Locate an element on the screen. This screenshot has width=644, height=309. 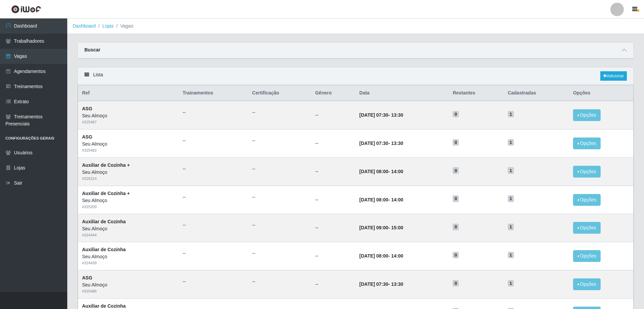
img: CoreUI Logo is located at coordinates (26, 9).